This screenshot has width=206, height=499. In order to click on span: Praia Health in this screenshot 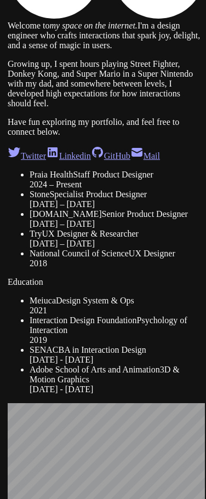, I will do `click(51, 174)`.